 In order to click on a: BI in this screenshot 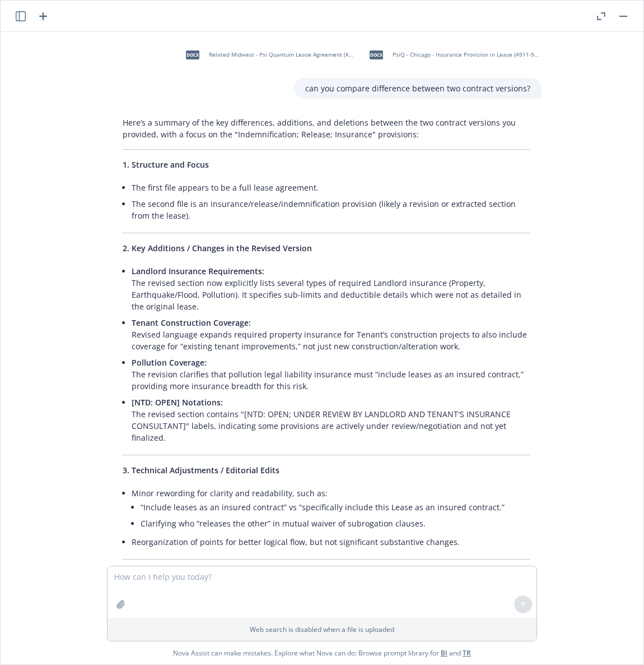, I will do `click(444, 652)`.